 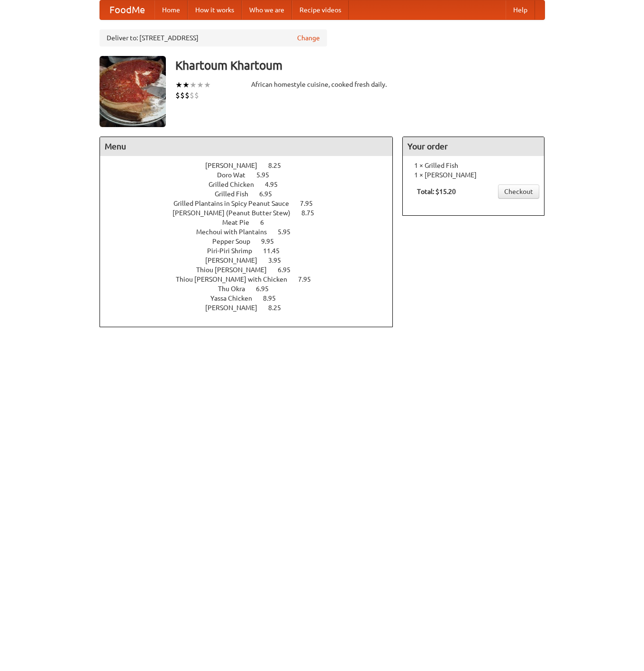 I want to click on a: Mechoui with Plantains 5.95, so click(x=252, y=232).